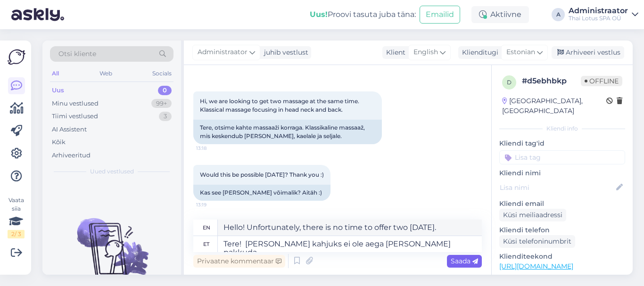 This screenshot has height=286, width=644. I want to click on div: Proovi tasuta juba täna:, so click(363, 15).